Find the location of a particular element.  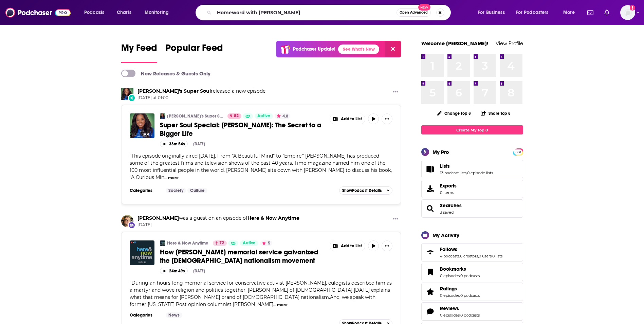

span: Show Podcast Details is located at coordinates (362, 191).